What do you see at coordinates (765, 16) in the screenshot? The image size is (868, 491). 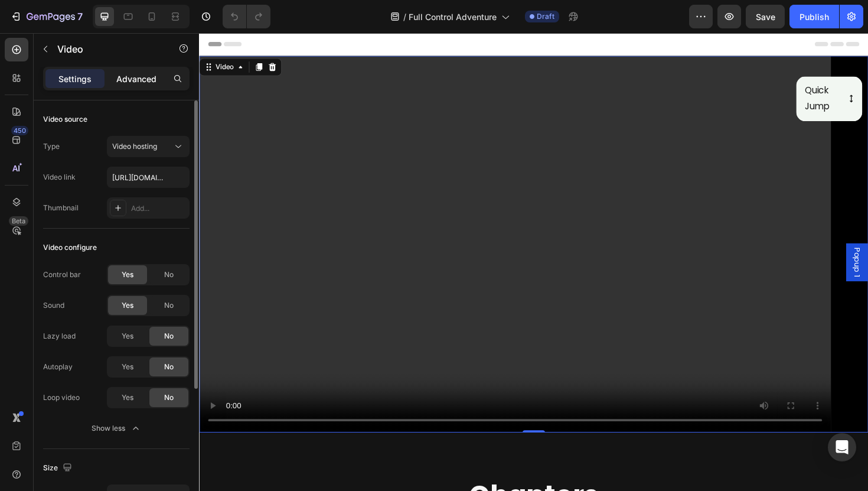 I see `button: Save` at bounding box center [765, 16].